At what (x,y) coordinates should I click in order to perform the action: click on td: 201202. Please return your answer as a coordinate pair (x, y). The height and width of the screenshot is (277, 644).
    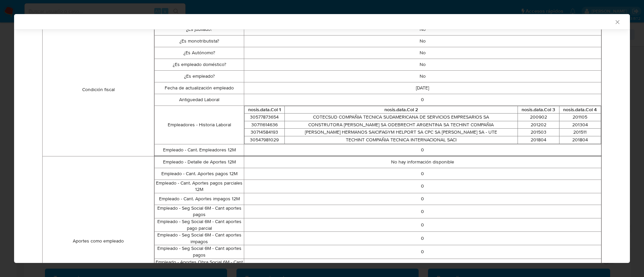
    Looking at the image, I should click on (538, 124).